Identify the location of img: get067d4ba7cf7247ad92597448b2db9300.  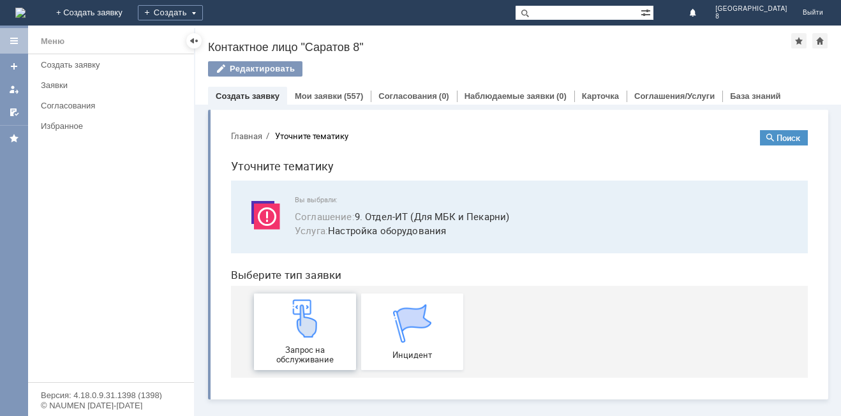
(191, 204).